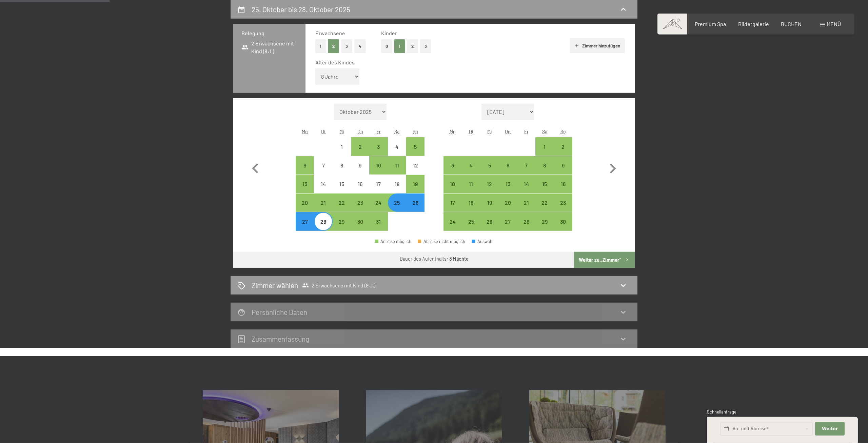 This screenshot has height=443, width=868. What do you see at coordinates (360, 209) in the screenshot?
I see `div: 23` at bounding box center [360, 209].